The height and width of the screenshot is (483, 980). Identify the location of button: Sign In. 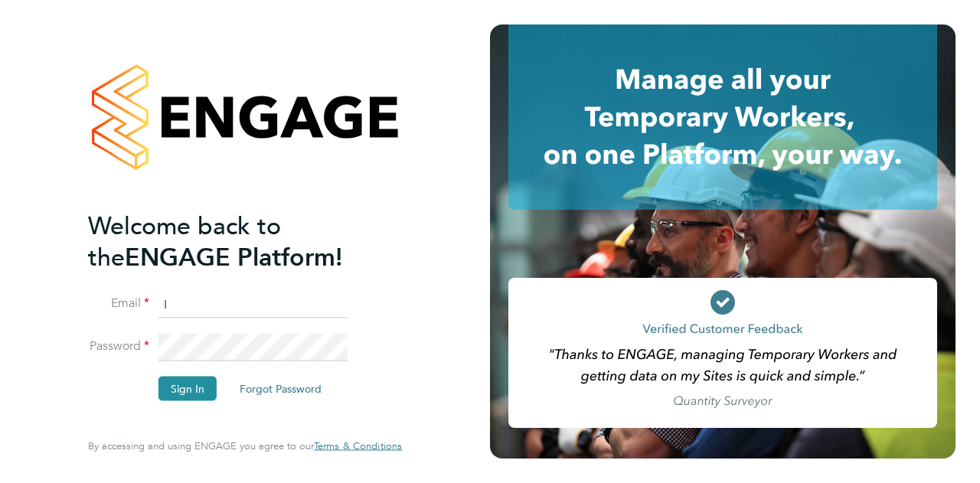
(187, 388).